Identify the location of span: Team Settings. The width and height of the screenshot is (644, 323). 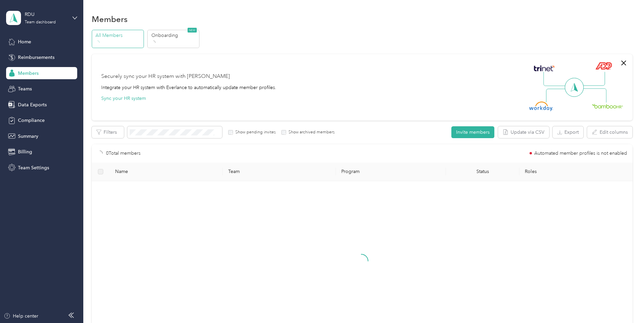
(34, 167).